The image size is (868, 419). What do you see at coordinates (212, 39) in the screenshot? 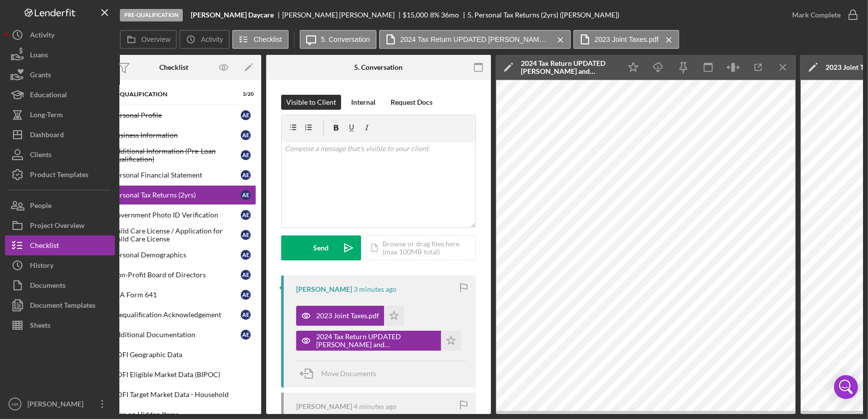
I see `label: Activity` at bounding box center [212, 39].